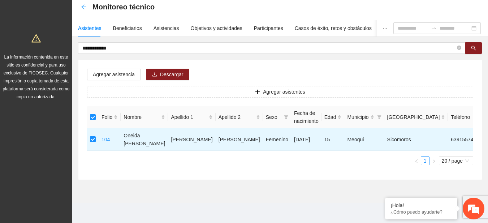 The image size is (488, 223). What do you see at coordinates (425, 161) in the screenshot?
I see `li: 1` at bounding box center [425, 161].